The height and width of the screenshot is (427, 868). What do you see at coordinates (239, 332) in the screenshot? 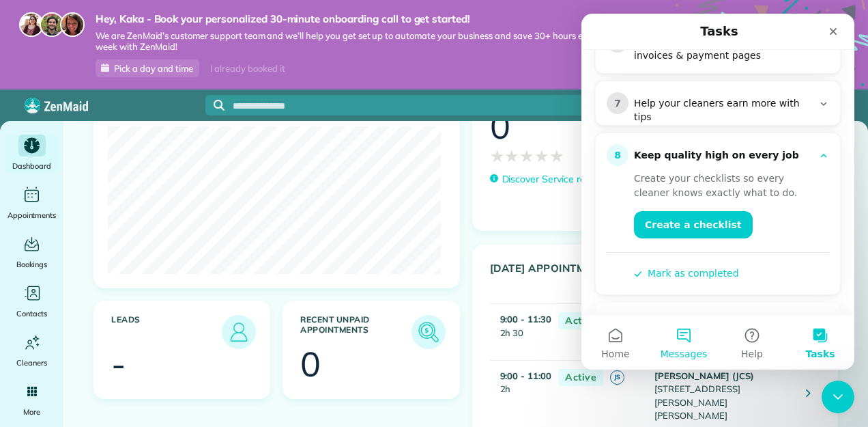
I see `img: icon_leads-1bed01f49abd5b7fead27621c3d59655bb73ed531f8eeb49469d10e621d6b896.png` at bounding box center [239, 332].